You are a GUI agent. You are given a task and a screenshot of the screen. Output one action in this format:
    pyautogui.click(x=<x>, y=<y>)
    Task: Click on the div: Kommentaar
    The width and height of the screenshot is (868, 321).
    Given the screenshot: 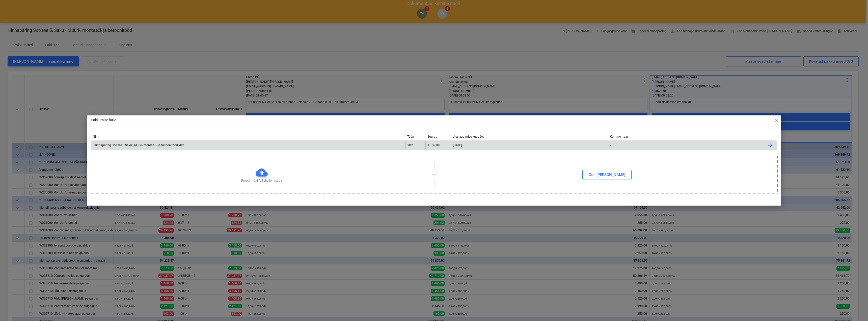 What is the action you would take?
    pyautogui.click(x=686, y=137)
    